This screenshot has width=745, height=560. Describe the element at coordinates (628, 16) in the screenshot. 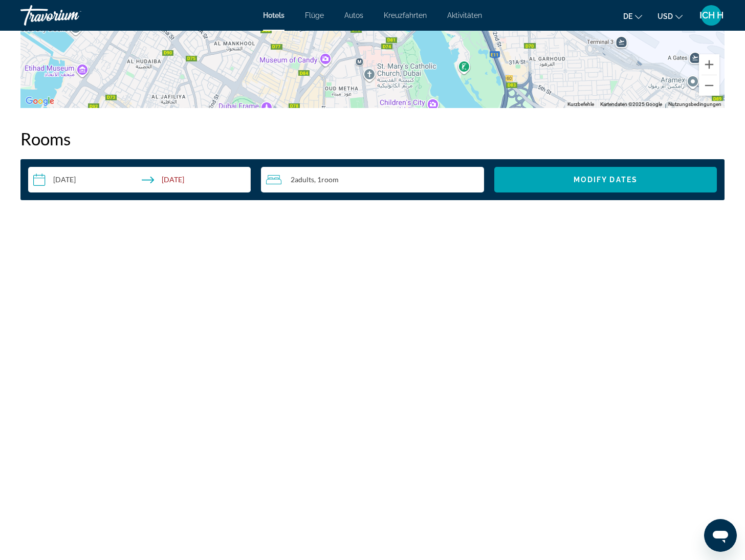

I see `font: de` at that location.